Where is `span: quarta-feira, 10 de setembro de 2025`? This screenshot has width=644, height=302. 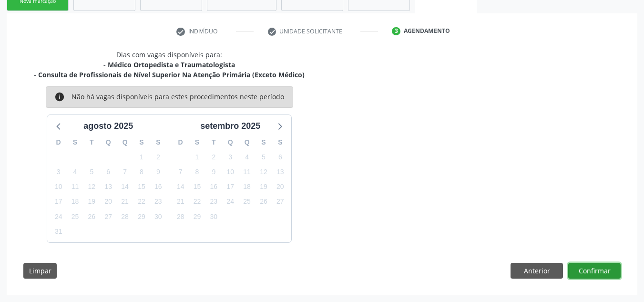 span: quarta-feira, 10 de setembro de 2025 is located at coordinates (230, 172).